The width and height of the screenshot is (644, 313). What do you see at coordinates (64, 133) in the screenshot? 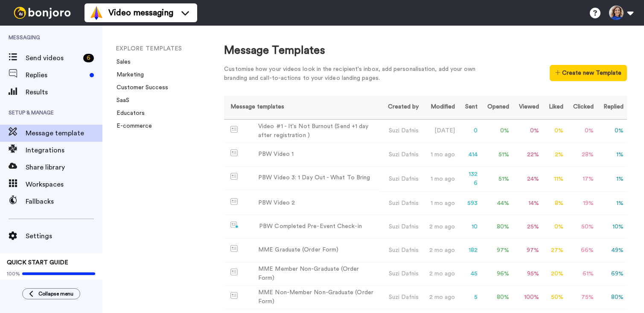
I see `span: Message template` at bounding box center [64, 133].